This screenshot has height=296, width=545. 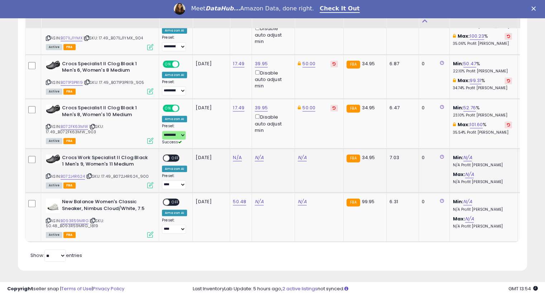 I want to click on a: 101.60, so click(x=476, y=125).